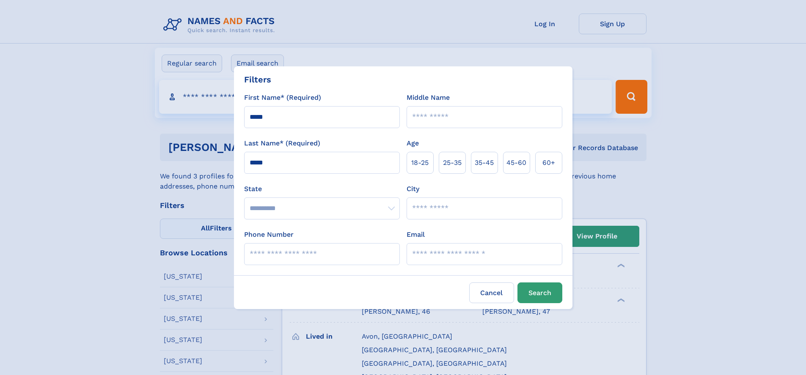  I want to click on label: Phone Number, so click(269, 235).